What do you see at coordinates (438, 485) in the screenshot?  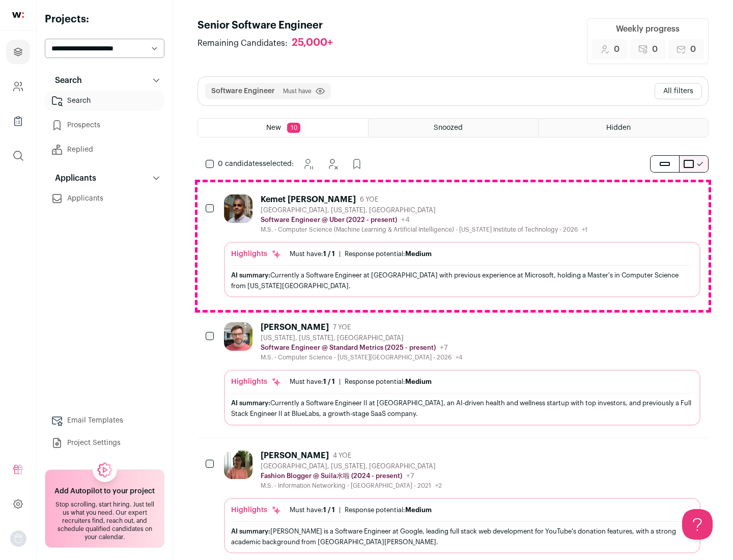 I see `span: +2` at bounding box center [438, 485].